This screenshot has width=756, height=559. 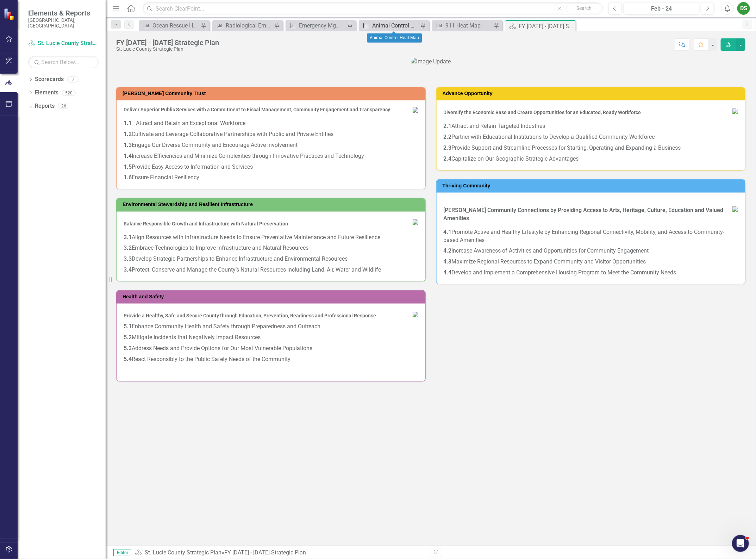 What do you see at coordinates (661, 9) in the screenshot?
I see `div: Feb - 24` at bounding box center [661, 9].